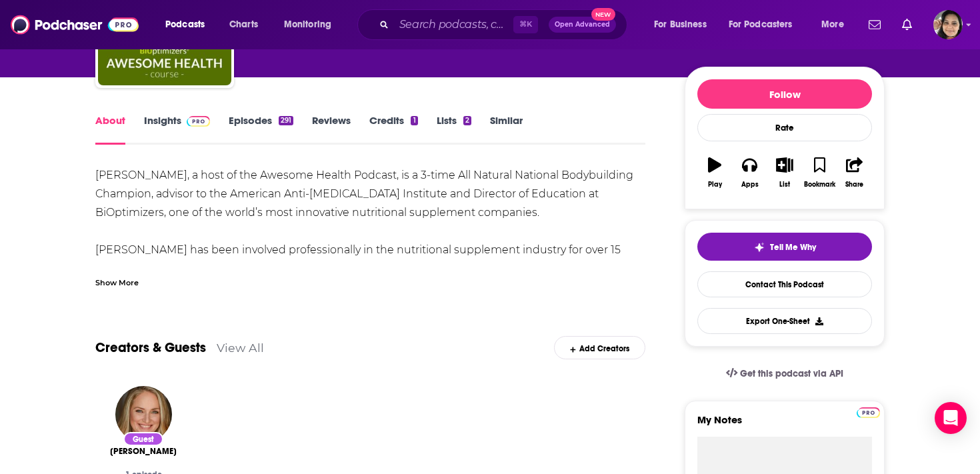 The height and width of the screenshot is (474, 980). I want to click on div: 291, so click(286, 121).